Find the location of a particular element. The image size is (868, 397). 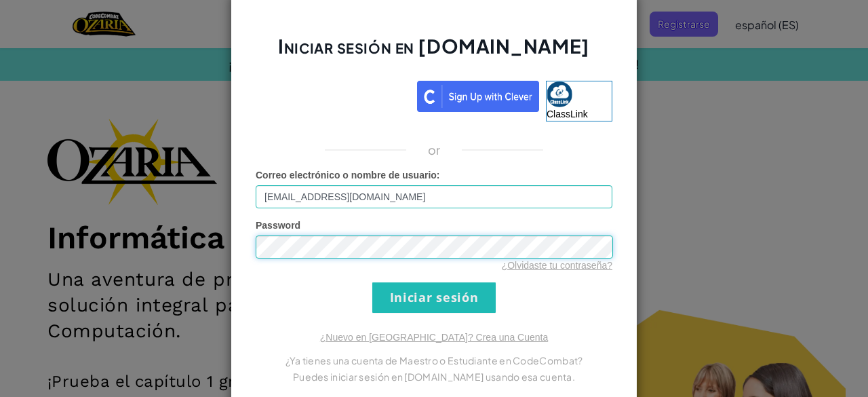

p: or is located at coordinates (434, 150).